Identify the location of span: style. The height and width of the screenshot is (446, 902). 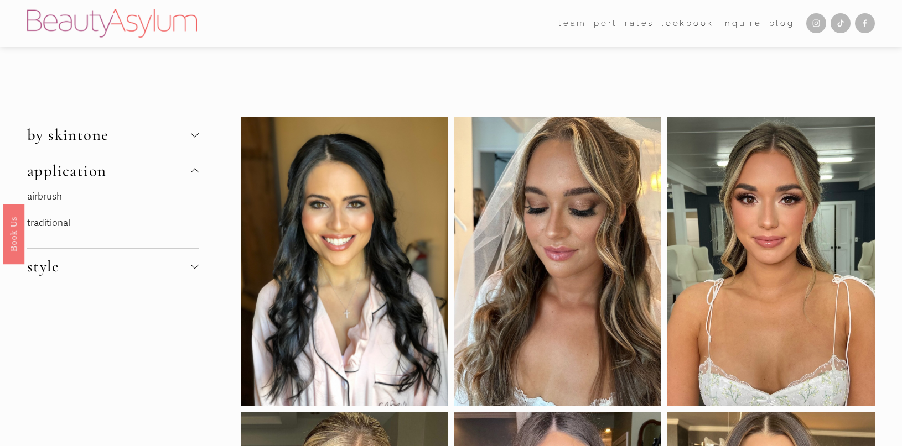
(109, 267).